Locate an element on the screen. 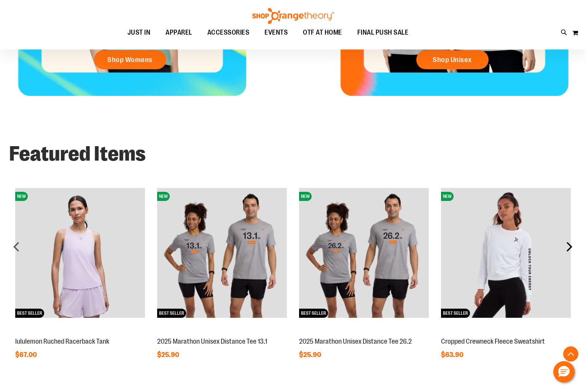 This screenshot has width=586, height=392. button: Back To Top is located at coordinates (571, 354).